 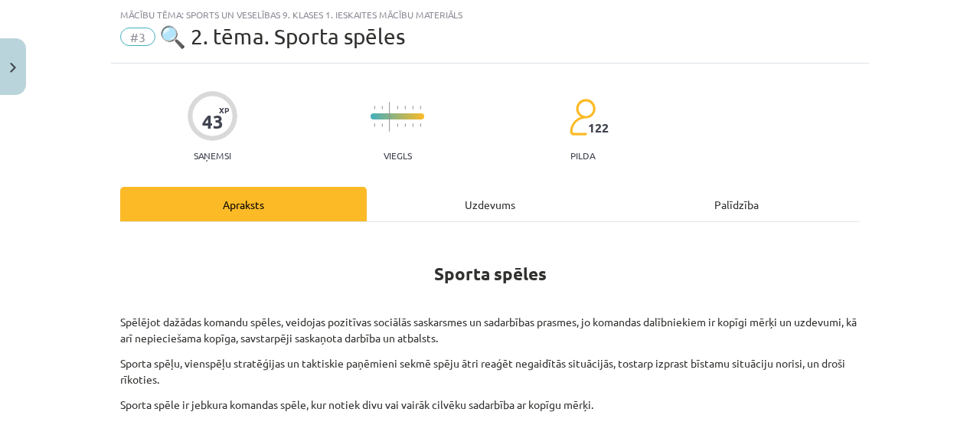 I want to click on p: Sporta spēļu, vienspēļu stratēģijas un taktiskie paņēmieni sekmē spēju ātri reaģēt negaidītās sit..., so click(x=490, y=372).